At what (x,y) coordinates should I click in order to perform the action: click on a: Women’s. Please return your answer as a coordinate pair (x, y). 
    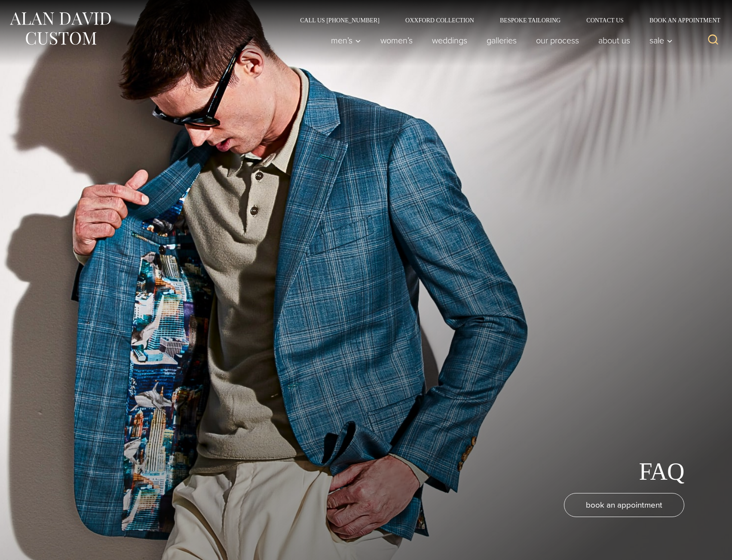
    Looking at the image, I should click on (397, 40).